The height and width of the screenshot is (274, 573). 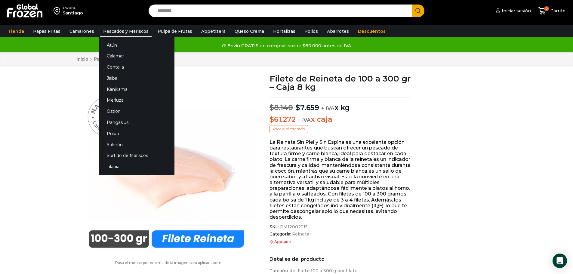 I want to click on a: Merluza, so click(x=137, y=100).